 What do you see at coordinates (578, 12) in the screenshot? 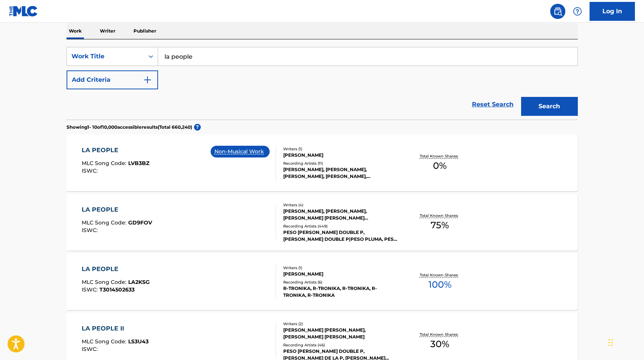
I see `div: Help` at bounding box center [578, 12].